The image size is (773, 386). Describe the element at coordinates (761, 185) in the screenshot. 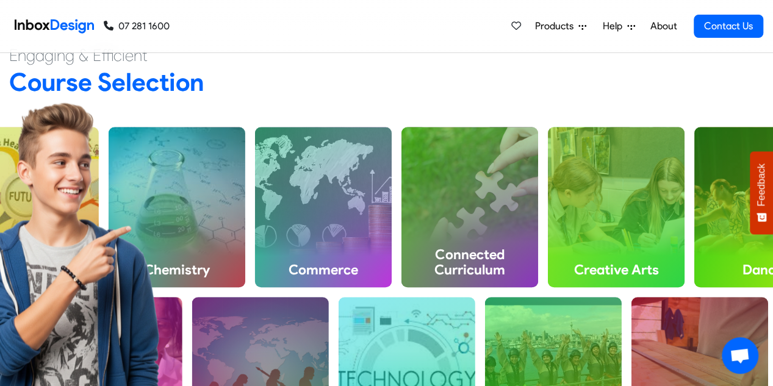

I see `span: Feedback` at that location.